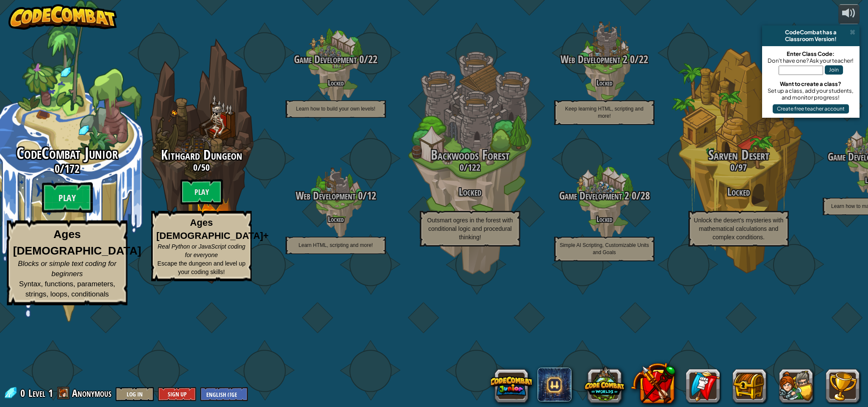 Image resolution: width=868 pixels, height=407 pixels. I want to click on span: 28, so click(645, 196).